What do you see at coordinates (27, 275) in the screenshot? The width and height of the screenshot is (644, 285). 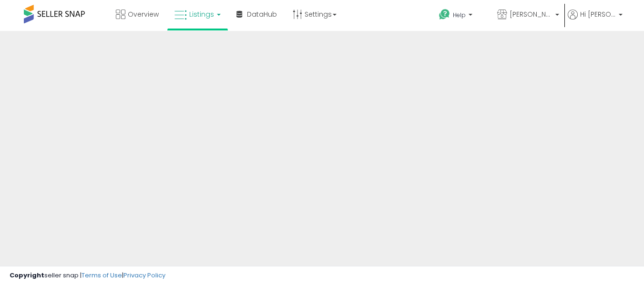 I see `strong: Copyright` at bounding box center [27, 275].